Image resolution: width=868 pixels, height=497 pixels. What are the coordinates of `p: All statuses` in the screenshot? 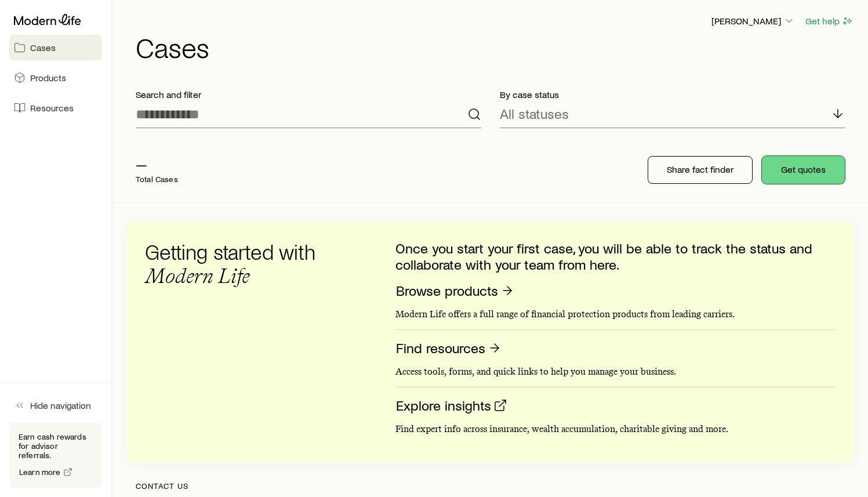 It's located at (534, 114).